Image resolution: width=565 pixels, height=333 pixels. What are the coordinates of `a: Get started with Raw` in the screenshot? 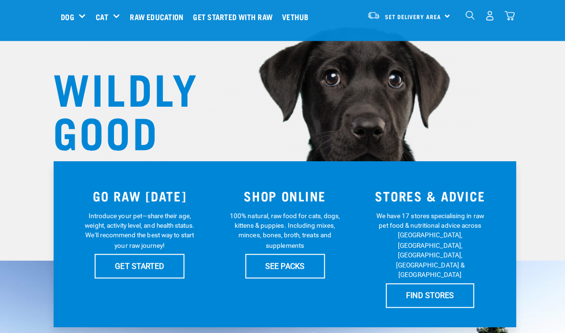 It's located at (233, 20).